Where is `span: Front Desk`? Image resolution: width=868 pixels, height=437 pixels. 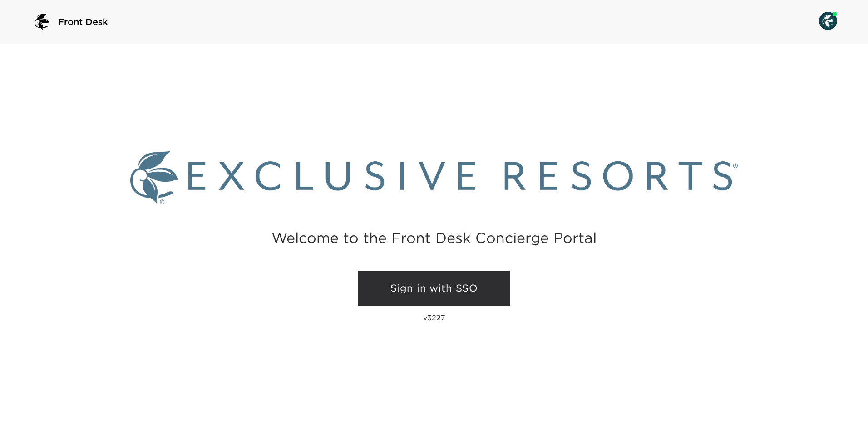
span: Front Desk is located at coordinates (83, 22).